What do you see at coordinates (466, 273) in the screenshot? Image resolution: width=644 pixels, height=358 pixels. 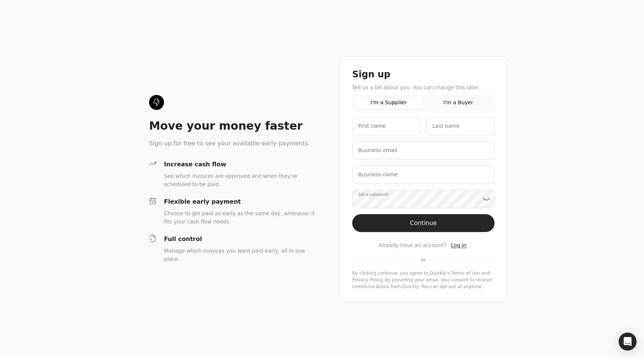 I see `a: terms-of-service` at bounding box center [466, 273].